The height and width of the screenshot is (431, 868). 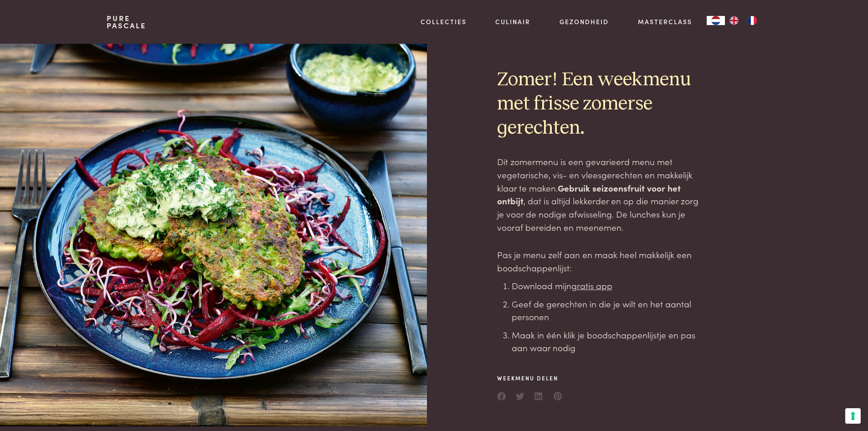 What do you see at coordinates (609, 341) in the screenshot?
I see `li: Maak in één klik je boodschappenlijstje en pas aan waar nodig` at bounding box center [609, 341].